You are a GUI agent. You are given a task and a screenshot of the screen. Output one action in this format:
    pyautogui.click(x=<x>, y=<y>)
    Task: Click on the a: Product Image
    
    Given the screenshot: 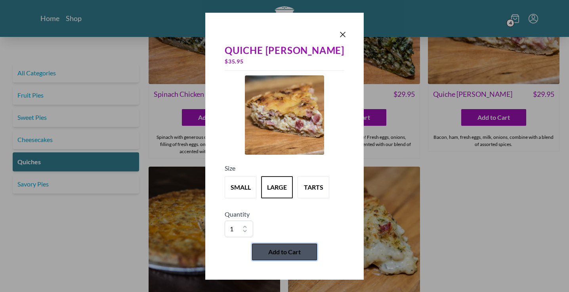 What is the action you would take?
    pyautogui.click(x=284, y=116)
    